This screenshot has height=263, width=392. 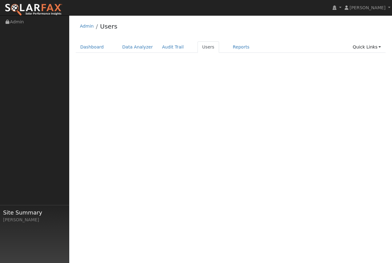 I want to click on a: Audit Trail, so click(x=173, y=47).